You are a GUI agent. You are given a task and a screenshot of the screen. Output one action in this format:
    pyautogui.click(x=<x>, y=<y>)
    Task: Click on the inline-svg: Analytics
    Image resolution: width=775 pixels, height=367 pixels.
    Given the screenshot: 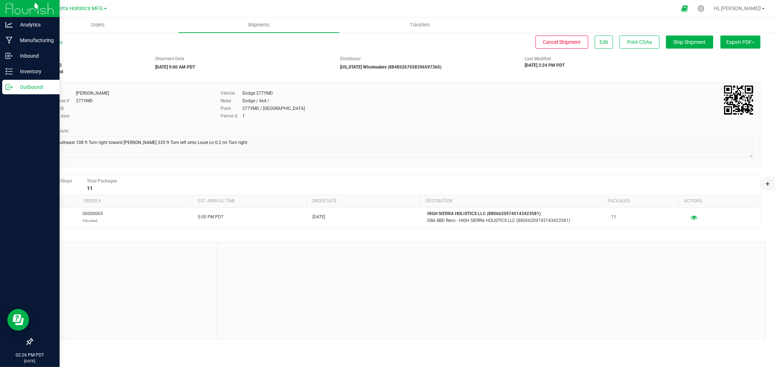 What is the action you would take?
    pyautogui.click(x=9, y=25)
    